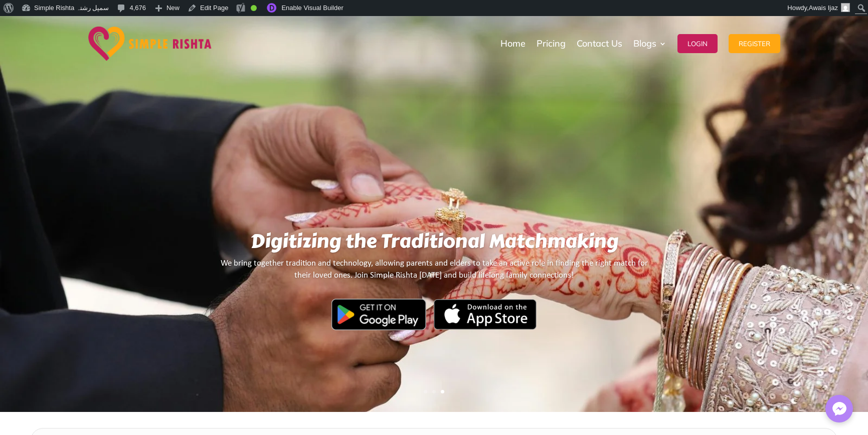 The image size is (868, 435). I want to click on We bring together tradition and technology, allowing parents and elders to take an active role in..., so click(434, 295).